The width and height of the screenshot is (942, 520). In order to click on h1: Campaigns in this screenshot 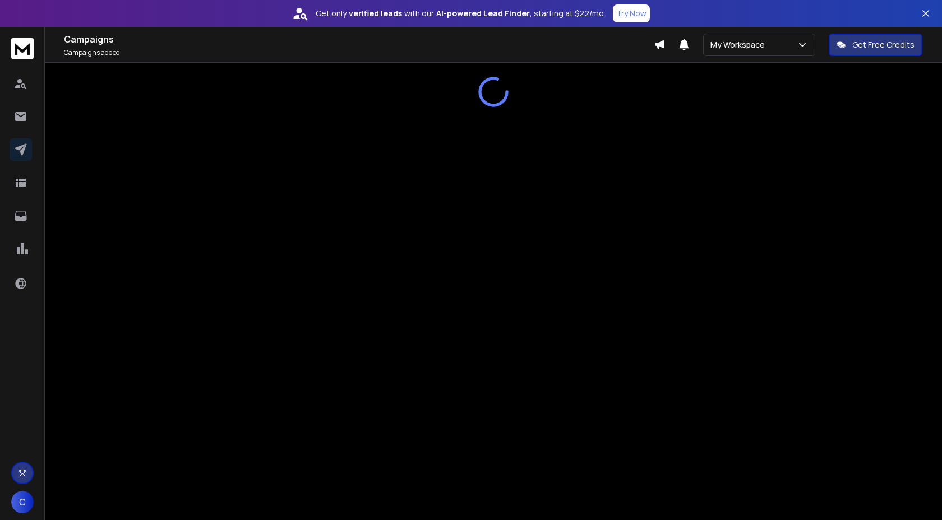, I will do `click(359, 39)`.